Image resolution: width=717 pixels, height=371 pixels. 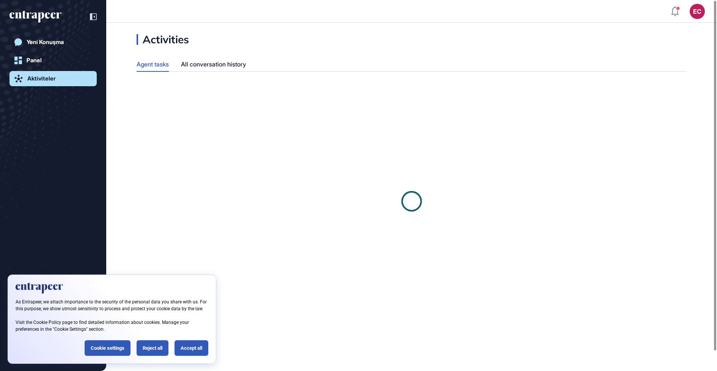 What do you see at coordinates (53, 42) in the screenshot?
I see `a: Yeni Konuşma` at bounding box center [53, 42].